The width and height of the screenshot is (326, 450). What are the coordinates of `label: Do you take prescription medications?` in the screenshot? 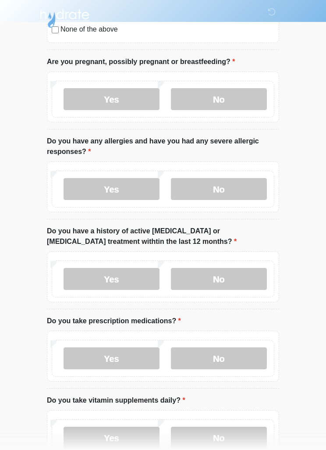 It's located at (114, 321).